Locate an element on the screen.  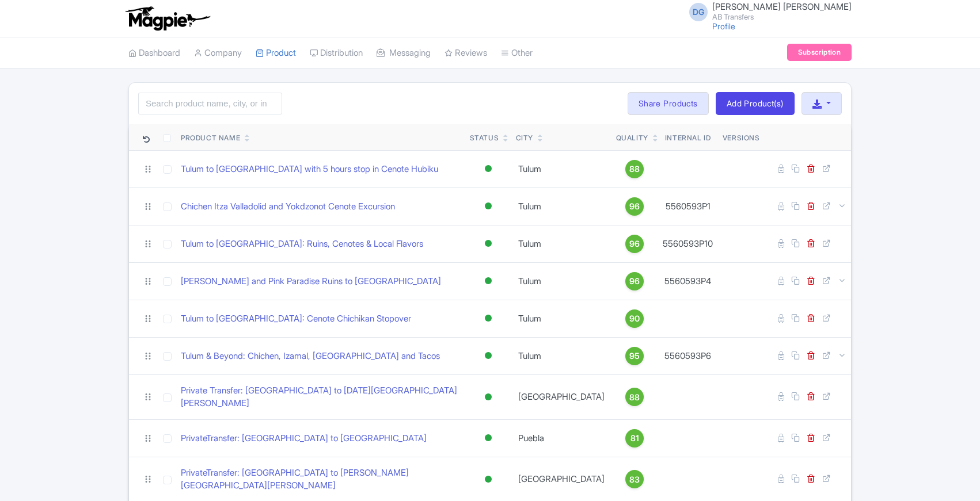
a: Company is located at coordinates (217, 53).